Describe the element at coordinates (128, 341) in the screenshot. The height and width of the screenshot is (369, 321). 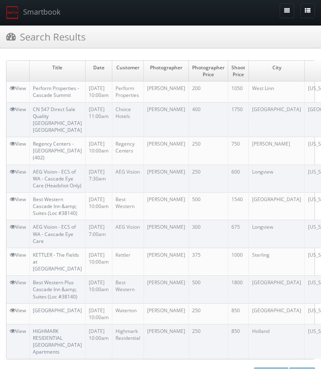
I see `td: Highmark Residential` at that location.